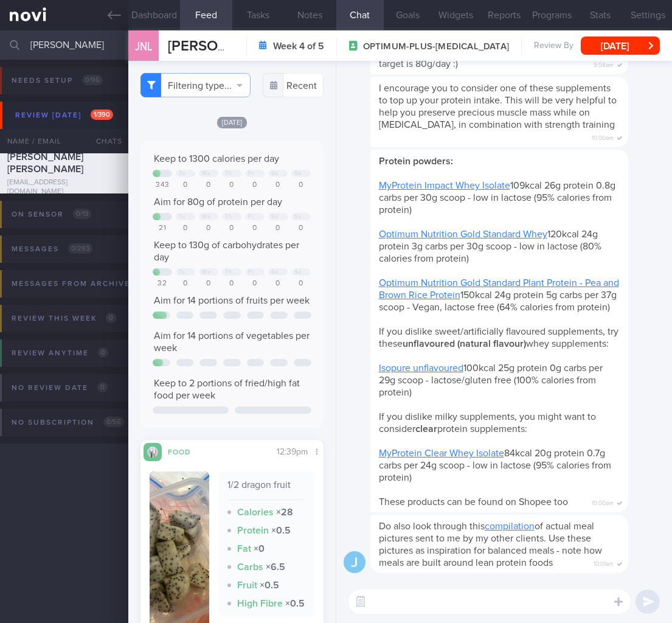 The image size is (672, 623). What do you see at coordinates (499, 338) in the screenshot?
I see `span: If you dislike sweet/artificially flavoured supplements, try these whey supplements:` at bounding box center [499, 338].